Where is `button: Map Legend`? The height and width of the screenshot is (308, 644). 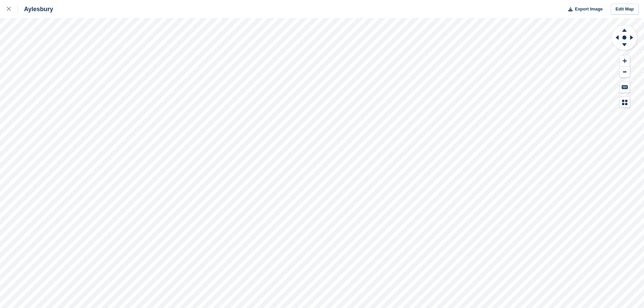 button: Map Legend is located at coordinates (624, 102).